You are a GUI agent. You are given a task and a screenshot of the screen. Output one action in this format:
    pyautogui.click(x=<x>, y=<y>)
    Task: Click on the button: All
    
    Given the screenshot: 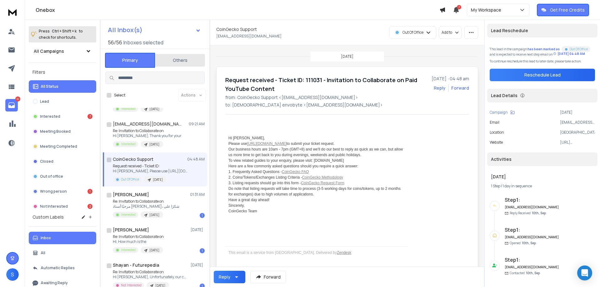 What is the action you would take?
    pyautogui.click(x=62, y=253)
    